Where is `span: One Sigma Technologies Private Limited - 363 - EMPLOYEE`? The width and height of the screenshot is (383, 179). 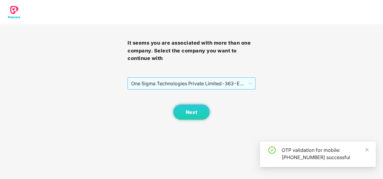 span: One Sigma Technologies Private Limited - 363 - EMPLOYEE is located at coordinates (191, 83).